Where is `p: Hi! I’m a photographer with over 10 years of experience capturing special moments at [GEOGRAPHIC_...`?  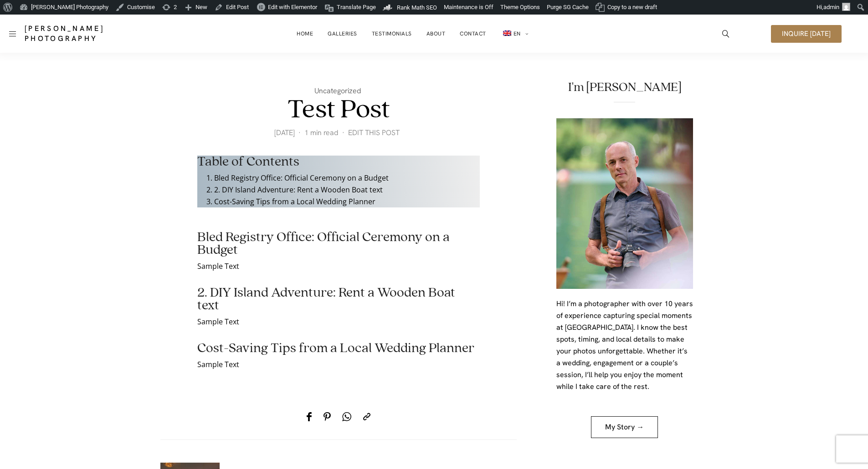 p: Hi! I’m a photographer with over 10 years of experience capturing special moments at [GEOGRAPHIC_... is located at coordinates (624, 345).